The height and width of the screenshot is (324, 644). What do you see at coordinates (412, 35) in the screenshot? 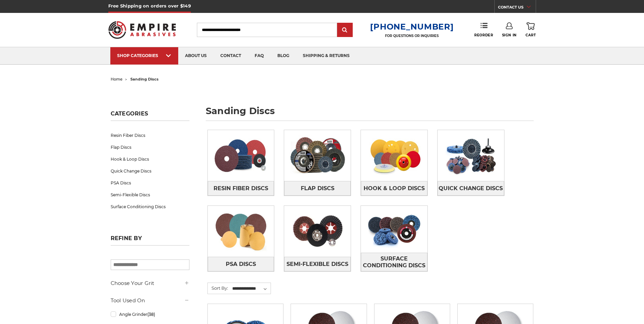
I see `p: FOR QUESTIONS OR INQUIRIES` at bounding box center [412, 35].